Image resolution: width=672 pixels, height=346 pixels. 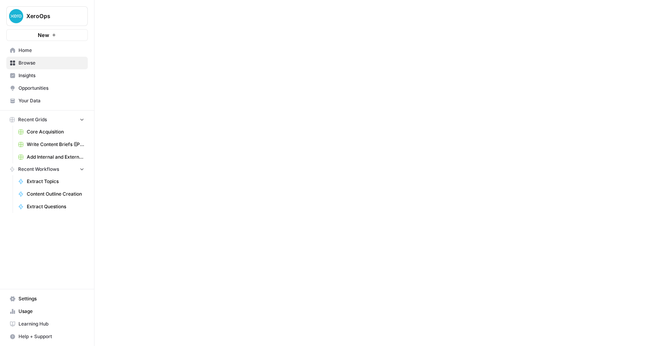 I want to click on span: Usage, so click(x=51, y=312).